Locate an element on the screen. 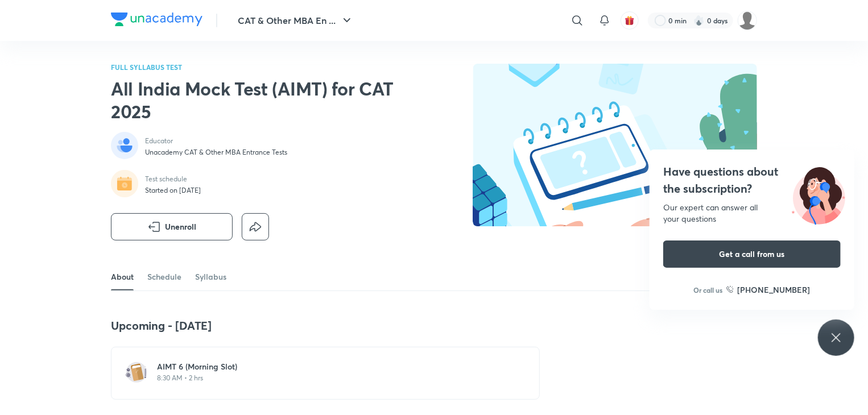 Image resolution: width=868 pixels, height=415 pixels. img: Anish Raj is located at coordinates (747, 20).